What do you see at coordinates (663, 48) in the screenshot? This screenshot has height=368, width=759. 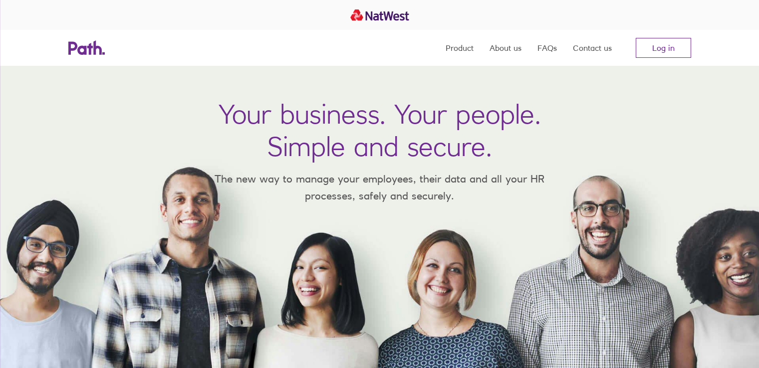 I see `a: Log in` at bounding box center [663, 48].